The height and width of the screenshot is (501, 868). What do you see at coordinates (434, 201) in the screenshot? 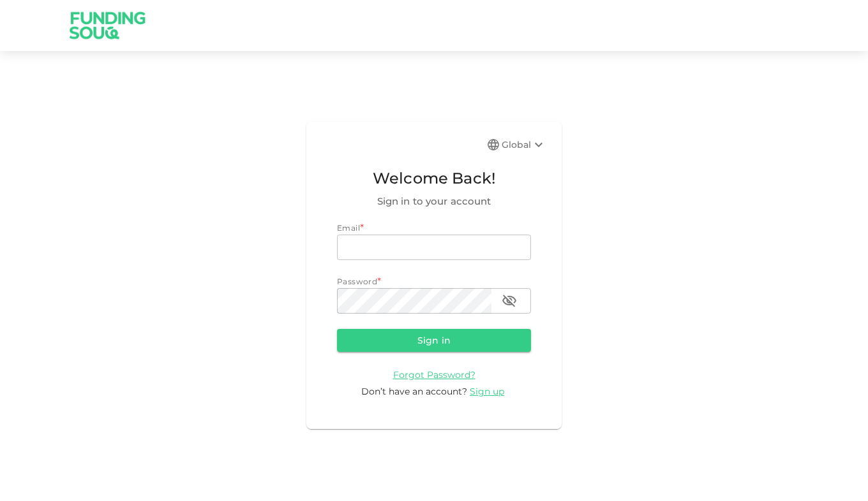
I see `span: Sign in to your account` at bounding box center [434, 201].